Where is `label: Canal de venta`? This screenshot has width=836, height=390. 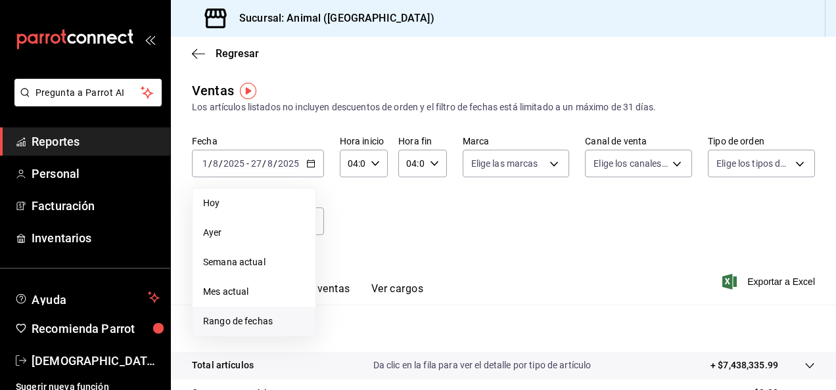
label: Canal de venta is located at coordinates (638, 141).